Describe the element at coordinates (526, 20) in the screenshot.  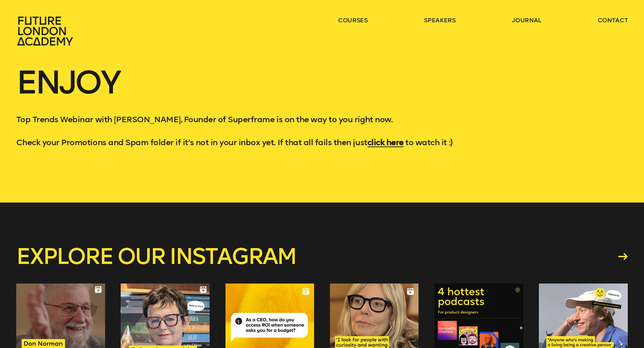
I see `a: journal` at that location.